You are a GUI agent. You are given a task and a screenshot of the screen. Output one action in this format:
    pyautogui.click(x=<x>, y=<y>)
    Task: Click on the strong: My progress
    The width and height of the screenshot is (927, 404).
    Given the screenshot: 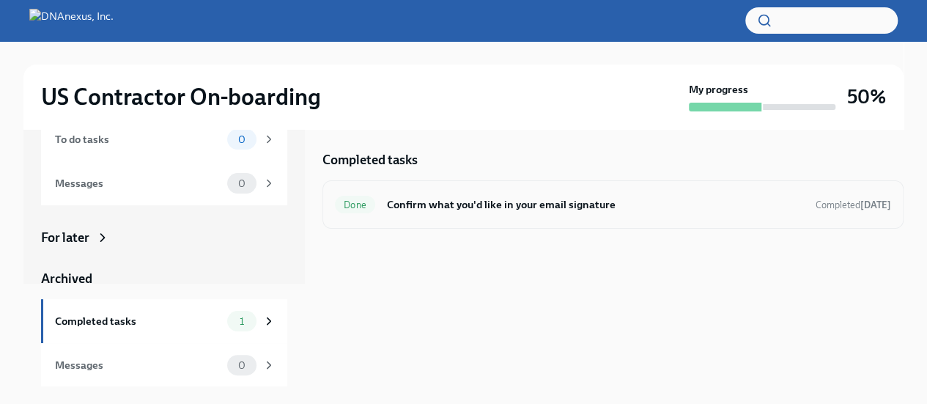 What is the action you would take?
    pyautogui.click(x=718, y=89)
    